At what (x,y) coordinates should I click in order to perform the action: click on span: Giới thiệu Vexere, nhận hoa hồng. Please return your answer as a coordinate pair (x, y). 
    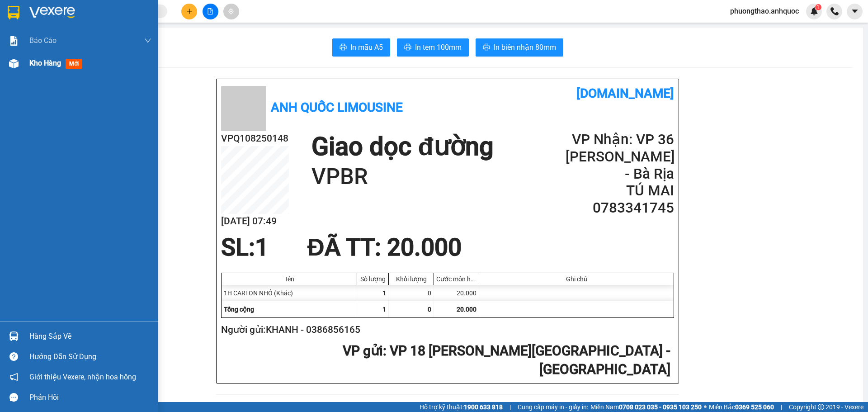
    Looking at the image, I should click on (83, 377).